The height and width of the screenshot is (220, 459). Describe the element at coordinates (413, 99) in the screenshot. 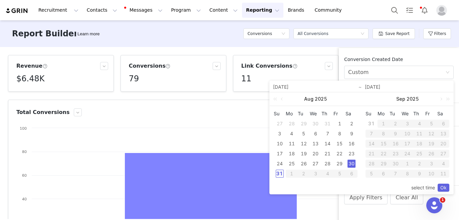

I see `a: 2025` at that location.